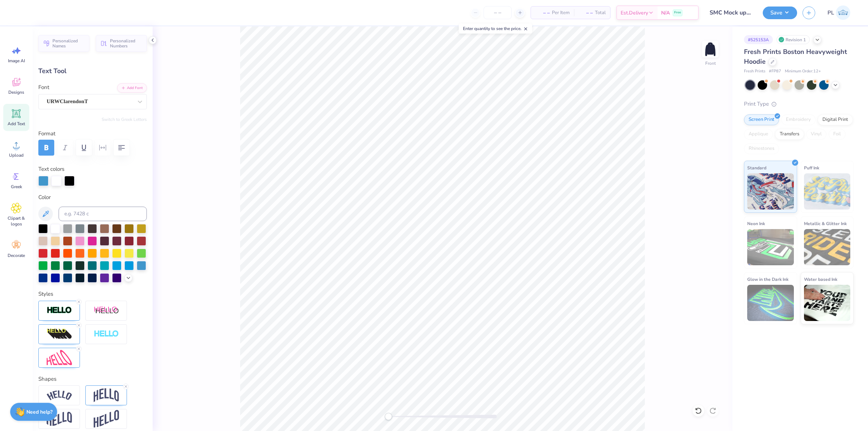 Image resolution: width=868 pixels, height=431 pixels. What do you see at coordinates (17, 61) in the screenshot?
I see `span: Image AI` at bounding box center [17, 61].